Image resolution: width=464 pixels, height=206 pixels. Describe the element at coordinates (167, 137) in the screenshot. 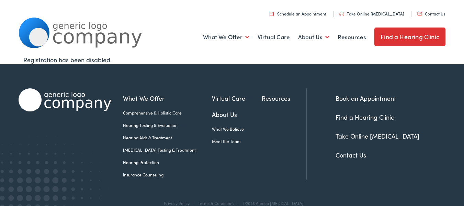

I see `a: Hearing Aids & Treatment` at that location.